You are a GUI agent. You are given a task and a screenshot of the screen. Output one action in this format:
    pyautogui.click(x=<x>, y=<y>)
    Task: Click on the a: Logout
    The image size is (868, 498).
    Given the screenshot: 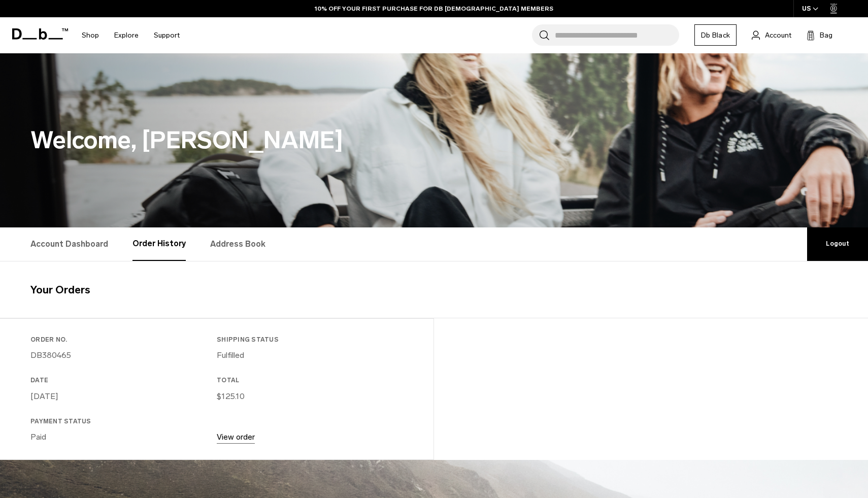 What is the action you would take?
    pyautogui.click(x=837, y=244)
    